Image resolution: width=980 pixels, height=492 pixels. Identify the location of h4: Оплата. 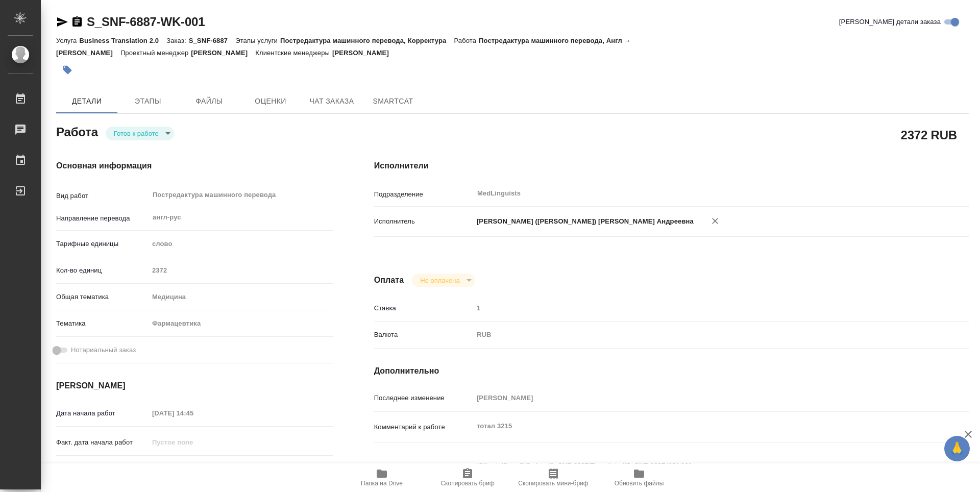
(389, 280).